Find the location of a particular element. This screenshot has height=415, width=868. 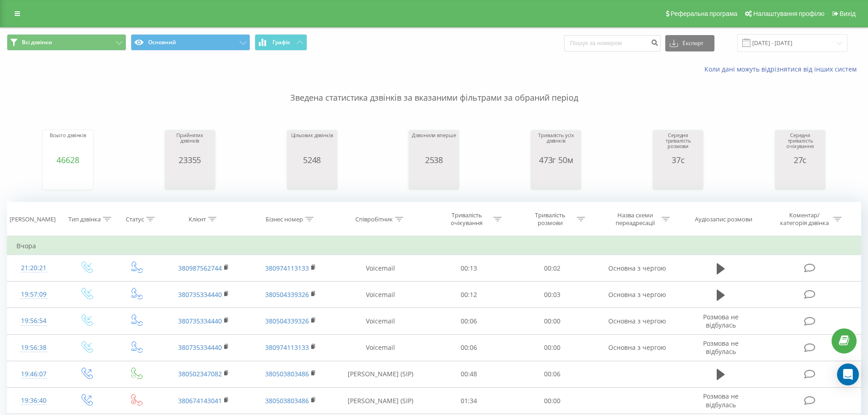

a: 380987562744 is located at coordinates (200, 268).